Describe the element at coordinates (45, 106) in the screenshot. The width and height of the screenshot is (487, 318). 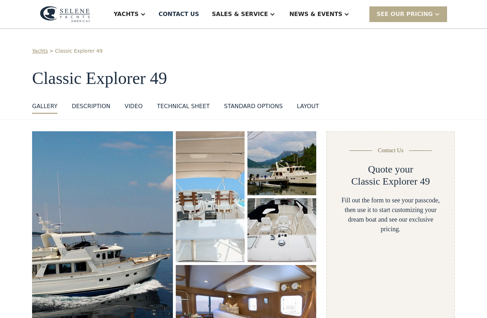
I see `div: GALLERY` at that location.